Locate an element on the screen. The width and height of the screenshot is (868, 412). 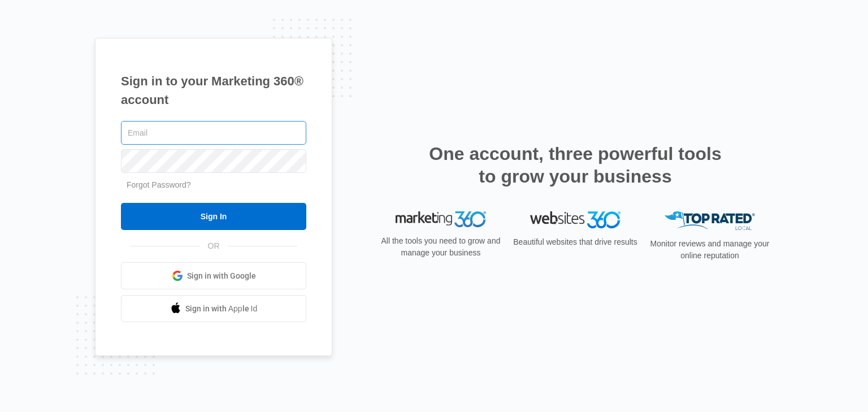
input: Email is located at coordinates (214, 133).